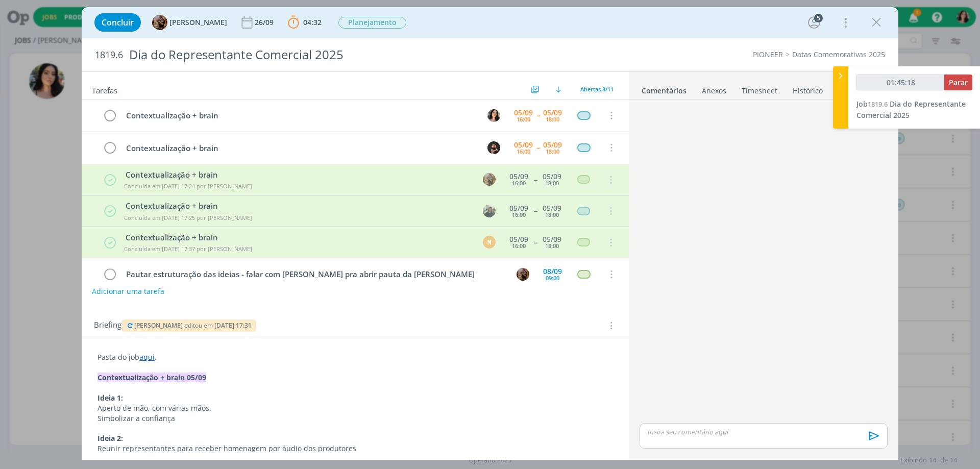 This screenshot has width=980, height=469. What do you see at coordinates (494, 147) in the screenshot?
I see `img: D` at bounding box center [494, 147].